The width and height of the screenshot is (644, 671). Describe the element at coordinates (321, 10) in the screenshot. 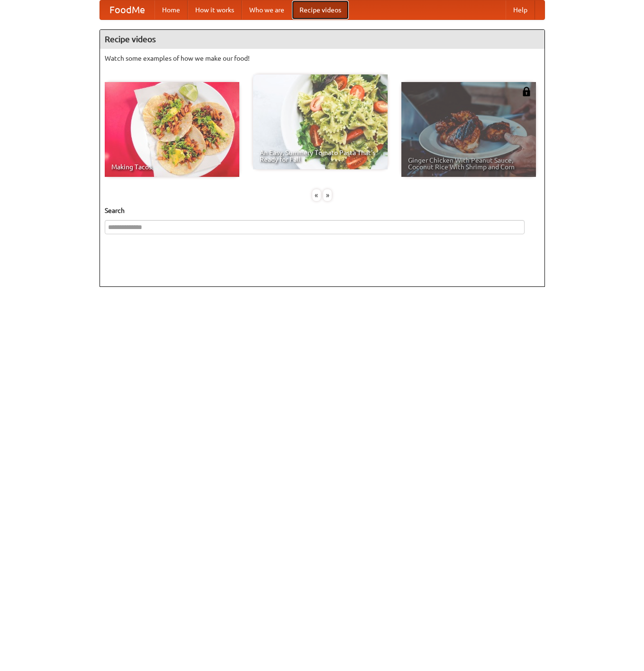

I see `a: Recipe videos` at that location.